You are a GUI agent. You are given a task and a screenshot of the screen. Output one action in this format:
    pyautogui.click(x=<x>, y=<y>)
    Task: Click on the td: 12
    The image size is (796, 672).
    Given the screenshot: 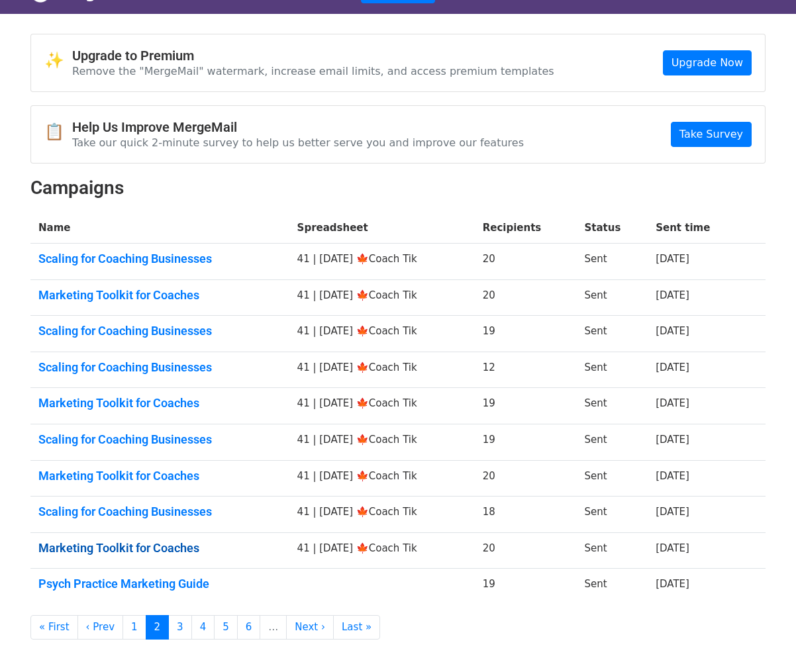 What is the action you would take?
    pyautogui.click(x=526, y=370)
    